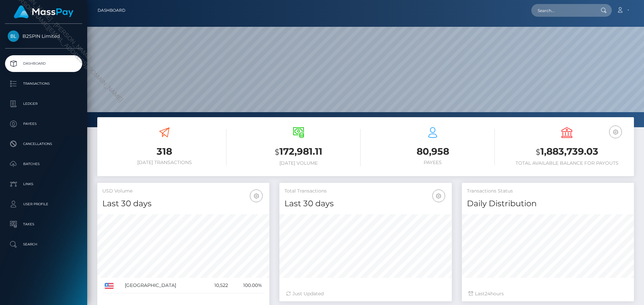 Image resolution: width=644 pixels, height=305 pixels. Describe the element at coordinates (43, 144) in the screenshot. I see `a: Cancellations` at that location.